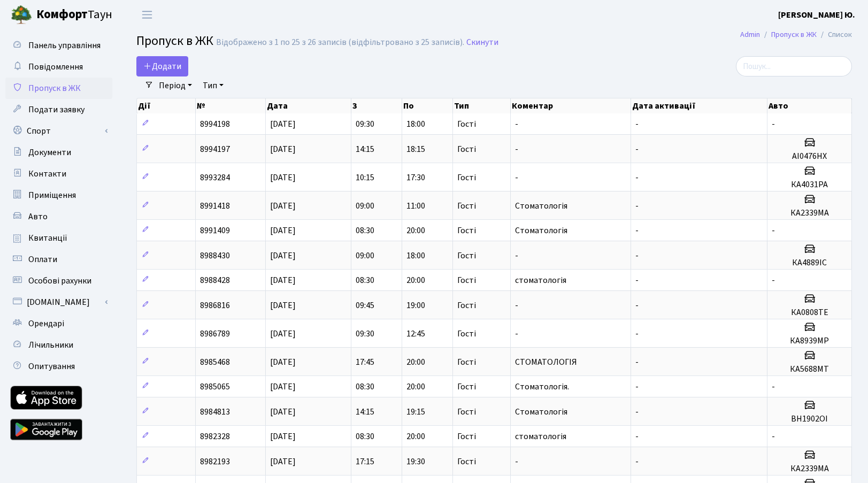 This screenshot has height=483, width=868. Describe the element at coordinates (59, 131) in the screenshot. I see `a: Спорт` at that location.